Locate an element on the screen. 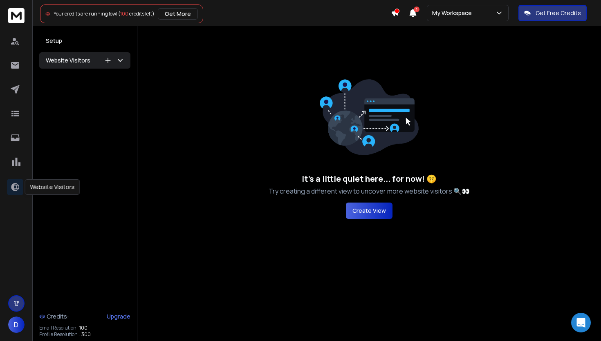 The width and height of the screenshot is (601, 341). p: Try creating a different view to uncover more website visitors 🔍👀 is located at coordinates (369, 191).